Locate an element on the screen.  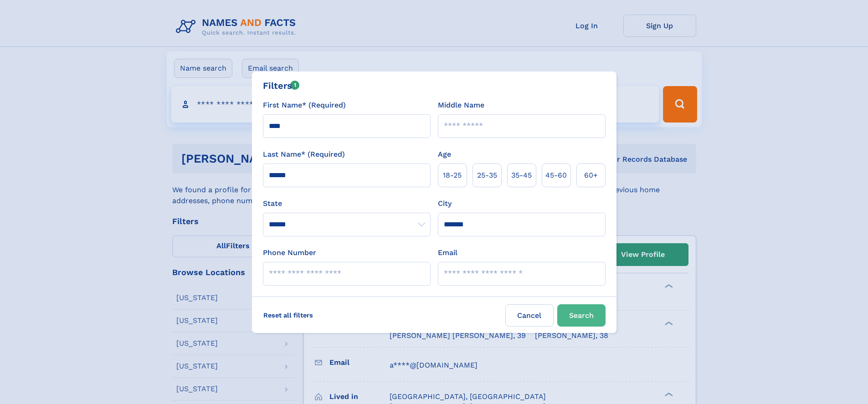
label: Middle Name is located at coordinates (461, 105).